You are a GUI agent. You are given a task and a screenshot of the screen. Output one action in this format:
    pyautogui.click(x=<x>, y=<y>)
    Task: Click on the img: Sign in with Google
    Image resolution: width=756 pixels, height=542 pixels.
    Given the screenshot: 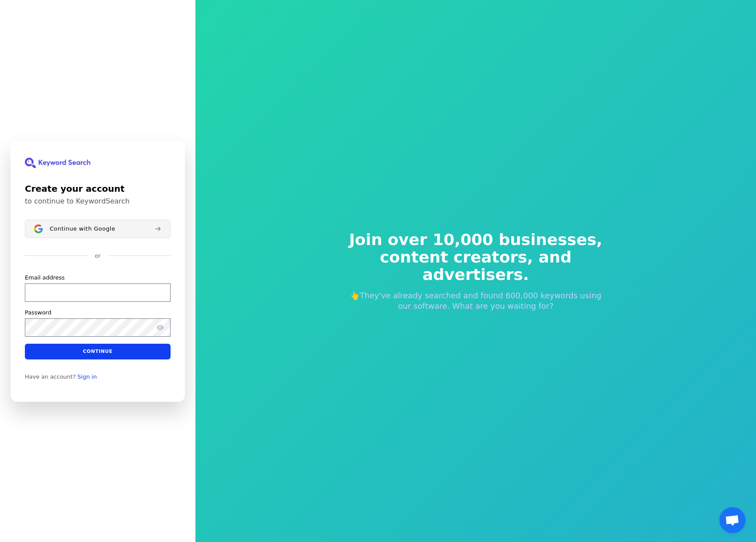 What is the action you would take?
    pyautogui.click(x=38, y=229)
    